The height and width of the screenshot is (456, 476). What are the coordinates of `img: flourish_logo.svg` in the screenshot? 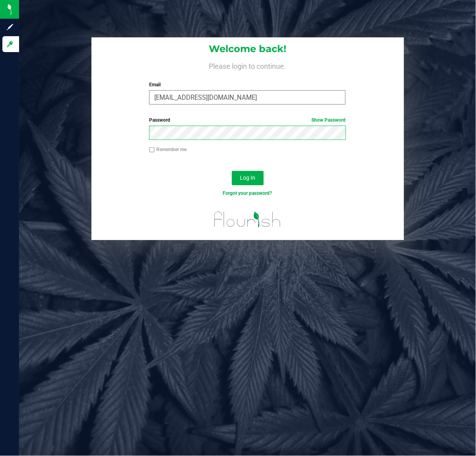 It's located at (248, 219).